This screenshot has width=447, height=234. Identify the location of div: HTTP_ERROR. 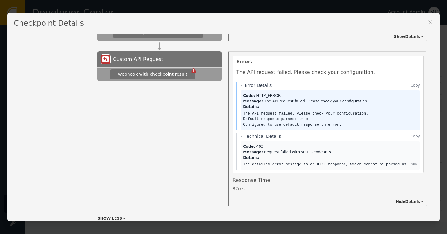
(330, 96).